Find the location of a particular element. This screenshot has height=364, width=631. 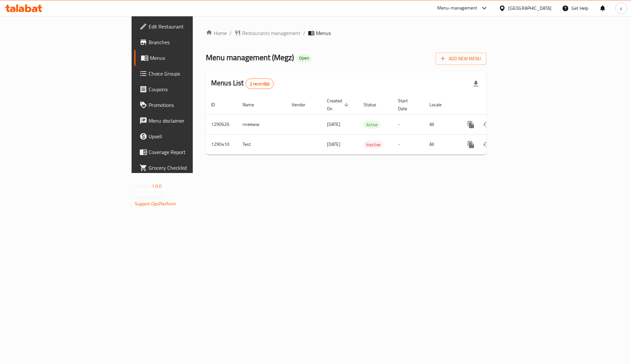

span: Version: is located at coordinates (143, 186).